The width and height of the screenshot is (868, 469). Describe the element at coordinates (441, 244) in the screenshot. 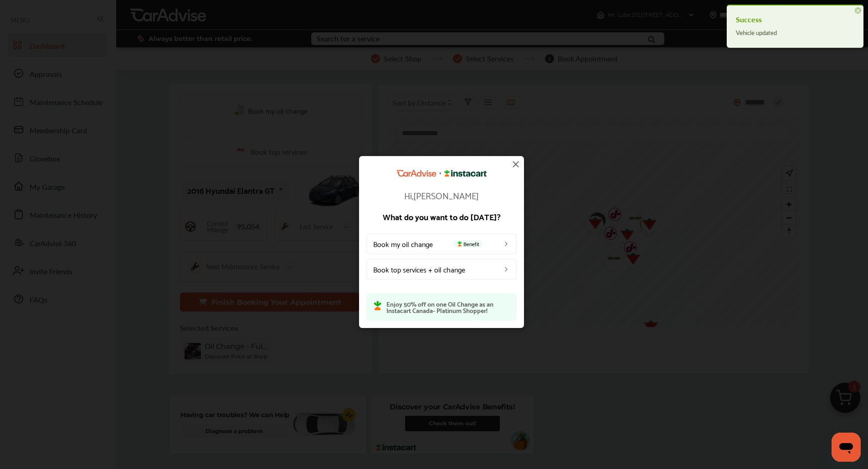

I see `a: Book my oil changeBenefit` at that location.